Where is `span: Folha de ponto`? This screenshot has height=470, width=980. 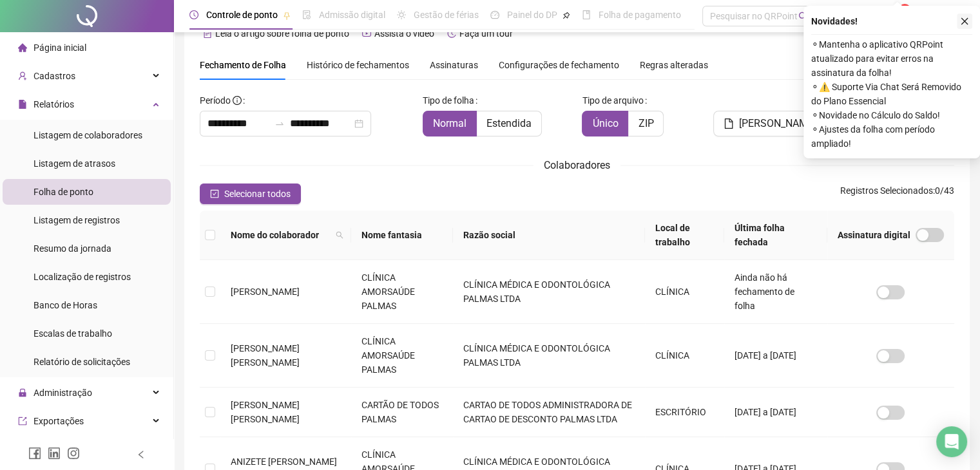 span: Folha de ponto is located at coordinates (63, 192).